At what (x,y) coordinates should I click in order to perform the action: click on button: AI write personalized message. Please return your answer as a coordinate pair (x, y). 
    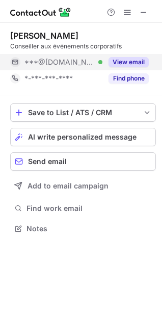
    Looking at the image, I should click on (83, 137).